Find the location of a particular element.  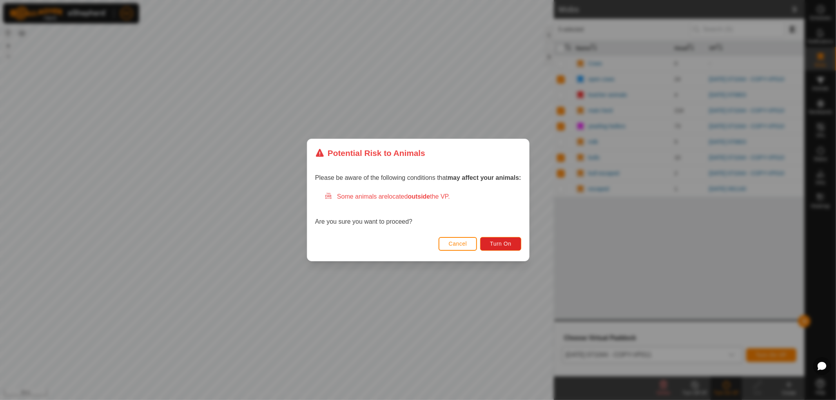

span: Turn On is located at coordinates (501, 244).